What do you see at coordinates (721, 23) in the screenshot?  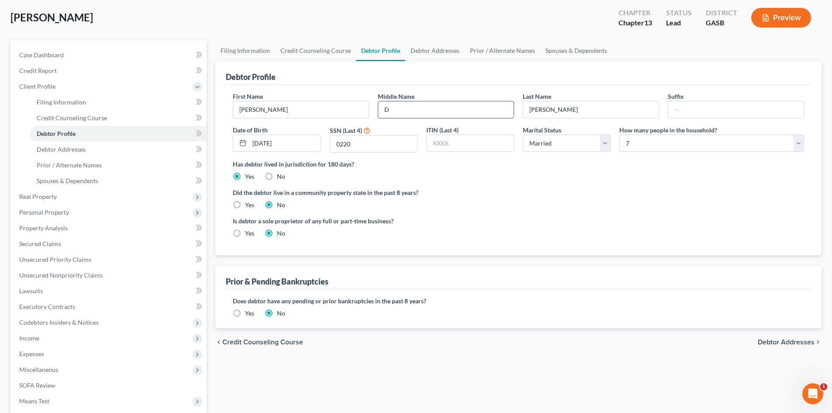 I see `div: GASB` at bounding box center [721, 23].